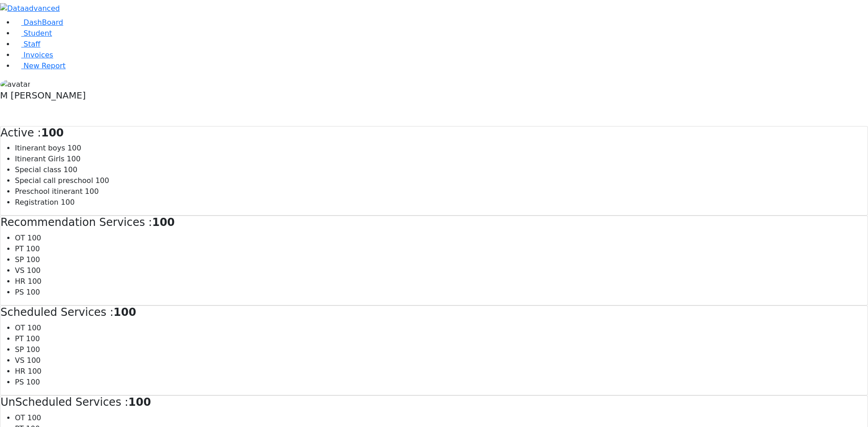  What do you see at coordinates (38, 170) in the screenshot?
I see `span: Special class` at bounding box center [38, 170].